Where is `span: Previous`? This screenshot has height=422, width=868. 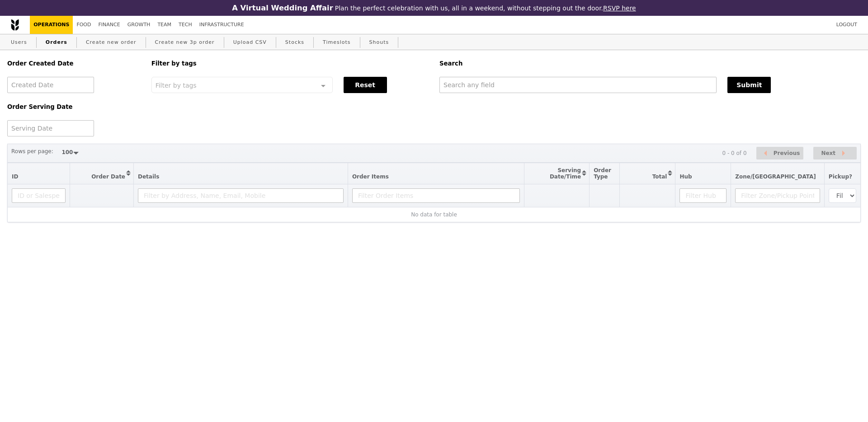
span: Previous is located at coordinates (787, 153).